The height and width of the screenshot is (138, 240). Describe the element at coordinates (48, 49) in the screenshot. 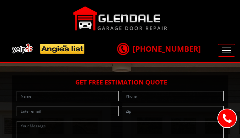

I see `img: add.png` at that location.